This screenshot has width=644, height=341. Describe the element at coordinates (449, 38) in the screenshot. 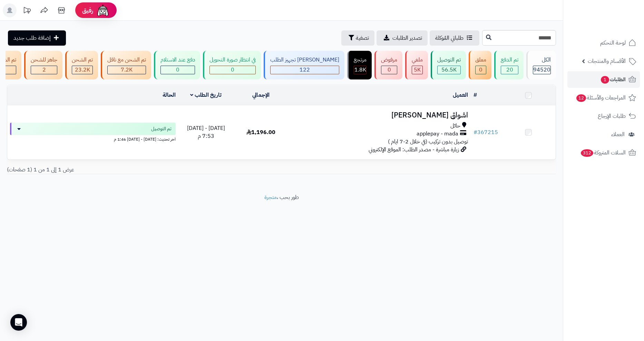

I see `span: طلباتي المُوكلة` at that location.